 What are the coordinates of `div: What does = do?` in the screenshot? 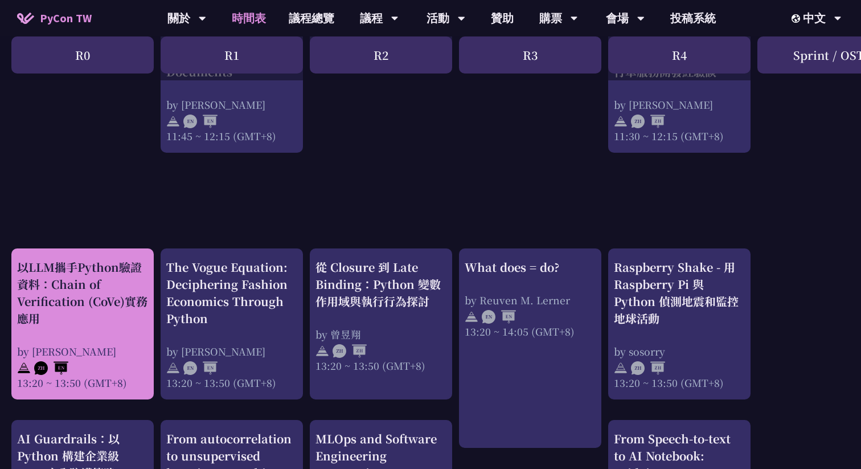 It's located at (530, 267).